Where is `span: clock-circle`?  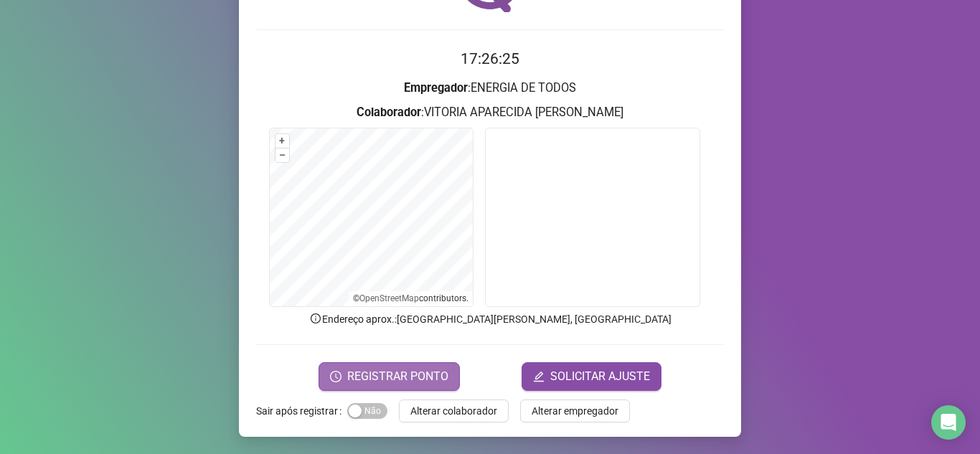
span: clock-circle is located at coordinates (336, 376).